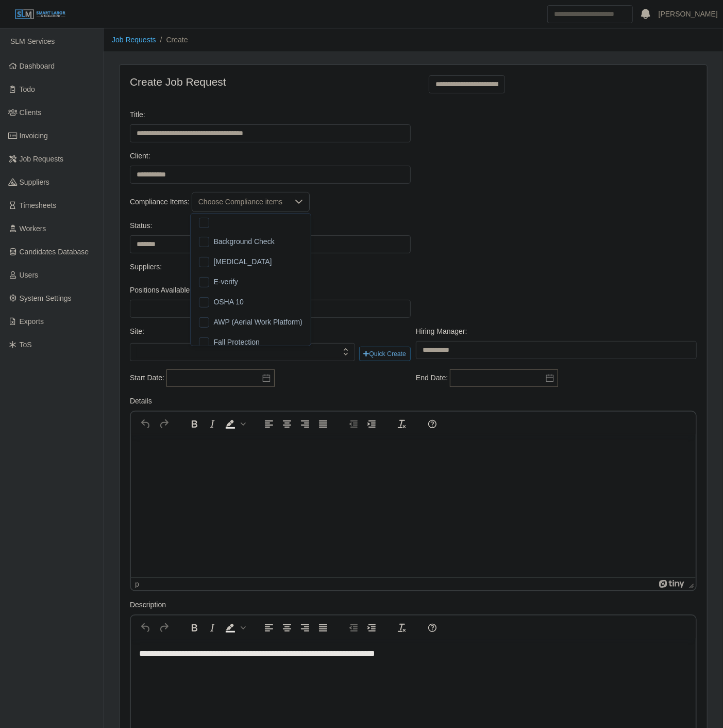  I want to click on a: Powered by Tiny, so click(673, 584).